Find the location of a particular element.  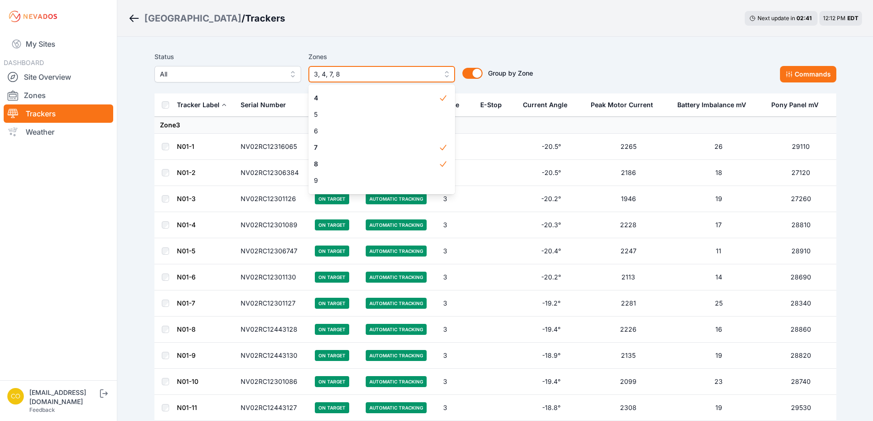

td: NV02RC12306384 is located at coordinates (272, 173).